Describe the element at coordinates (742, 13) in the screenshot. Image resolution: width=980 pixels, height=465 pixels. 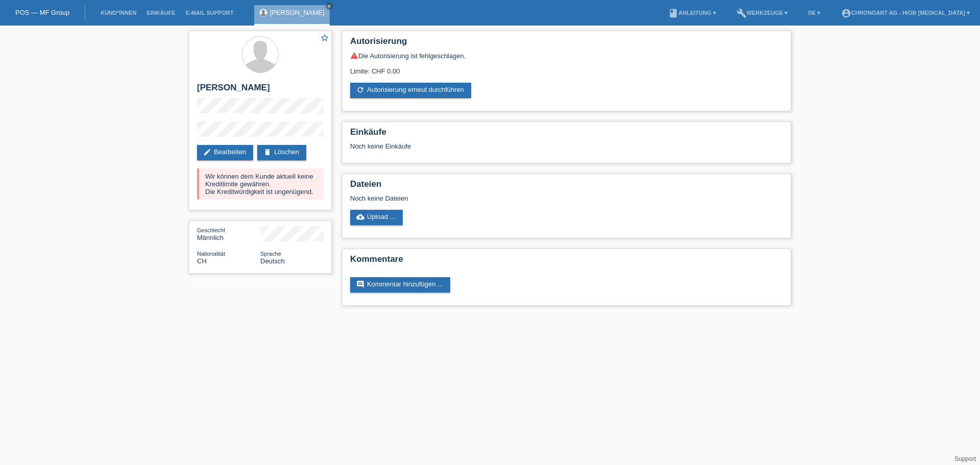
I see `i: build` at that location.